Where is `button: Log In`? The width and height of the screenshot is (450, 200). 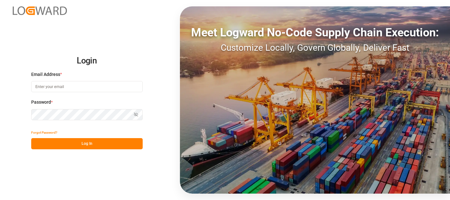
button: Log In is located at coordinates (87, 143).